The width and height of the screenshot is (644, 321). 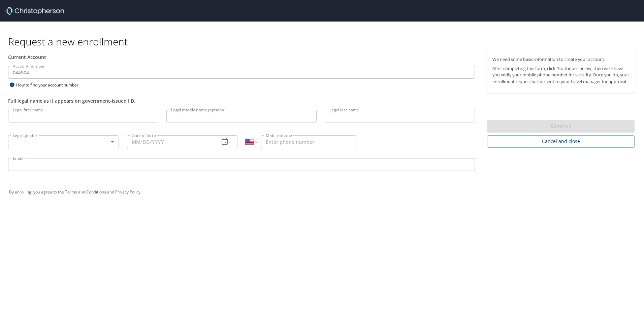 What do you see at coordinates (242, 57) in the screenshot?
I see `div: Current Account` at bounding box center [242, 57].